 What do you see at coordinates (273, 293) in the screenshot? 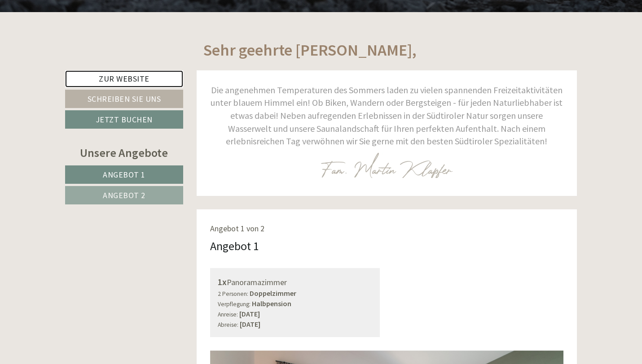
I see `b: Doppelzimmer` at bounding box center [273, 293].